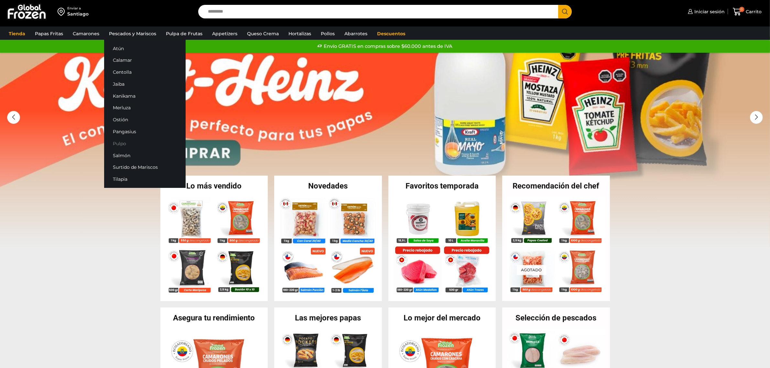  Describe the element at coordinates (145, 132) in the screenshot. I see `a: Pangasius` at that location.